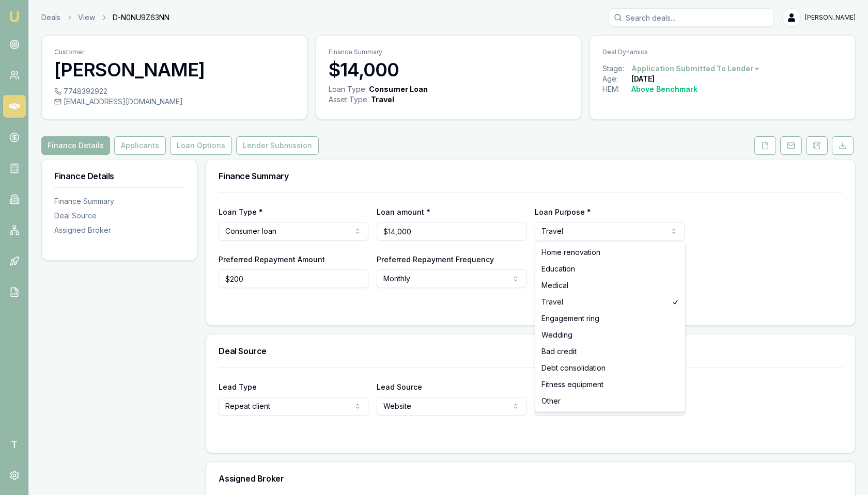  I want to click on span: Other, so click(551, 401).